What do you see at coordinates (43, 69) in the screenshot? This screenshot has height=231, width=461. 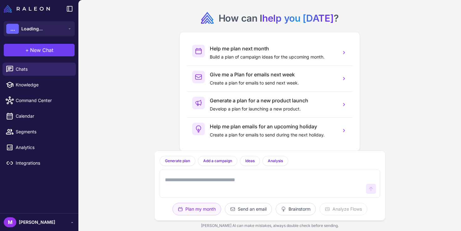 I see `span: Chats` at bounding box center [43, 69].